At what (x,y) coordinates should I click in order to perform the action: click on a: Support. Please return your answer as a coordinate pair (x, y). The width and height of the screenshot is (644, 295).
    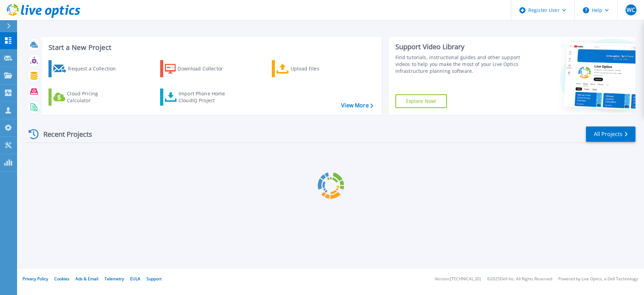
    Looking at the image, I should click on (154, 278).